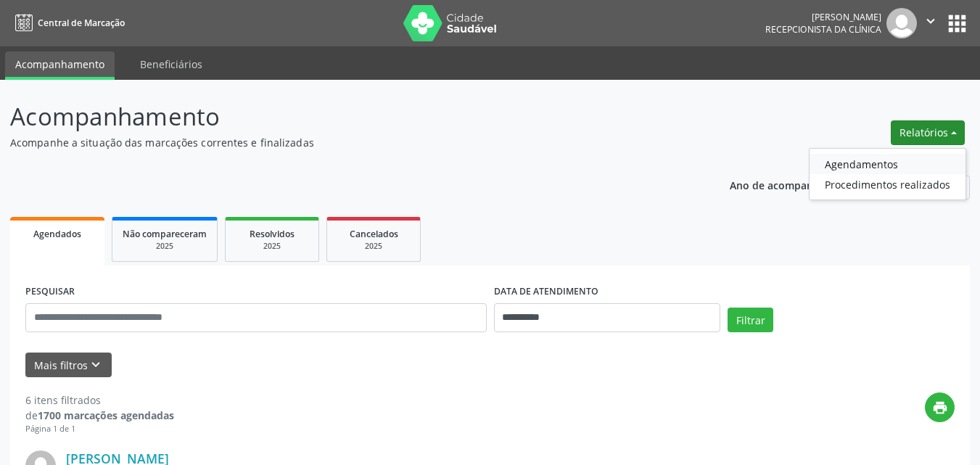 This screenshot has width=980, height=465. What do you see at coordinates (346, 143) in the screenshot?
I see `p: Acompanhe a situação das marcações correntes e finalizadas` at bounding box center [346, 143].